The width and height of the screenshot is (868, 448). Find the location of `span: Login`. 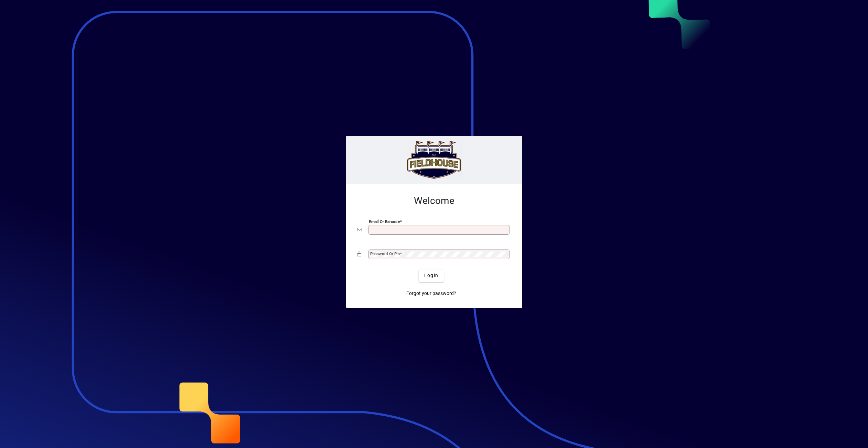

span: Login is located at coordinates (431, 275).